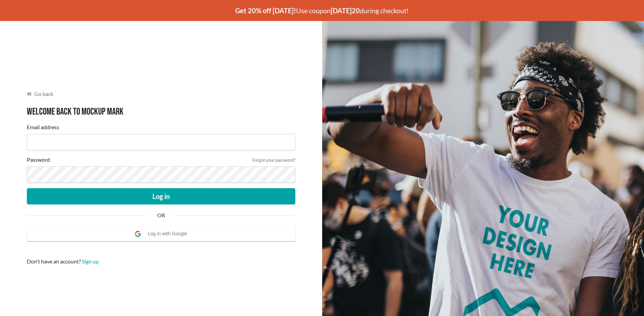  I want to click on a: Go back, so click(161, 94).